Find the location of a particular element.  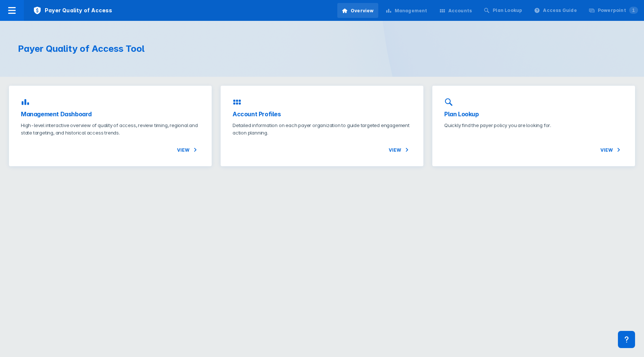

div: Overview is located at coordinates (362, 11).